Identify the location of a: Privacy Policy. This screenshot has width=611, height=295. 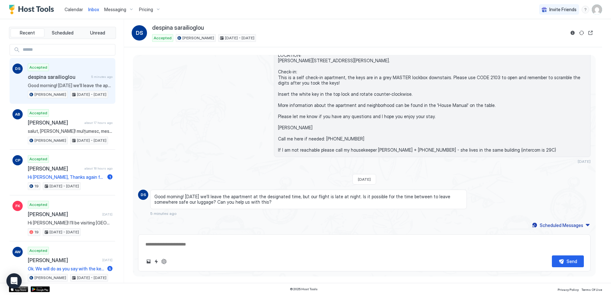
(568, 289).